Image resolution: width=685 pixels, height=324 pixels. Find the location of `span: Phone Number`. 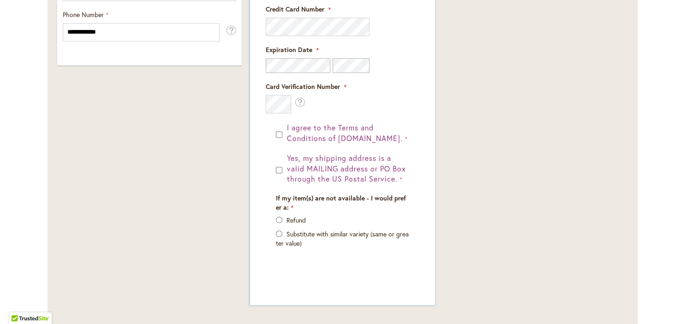

span: Phone Number is located at coordinates (83, 14).